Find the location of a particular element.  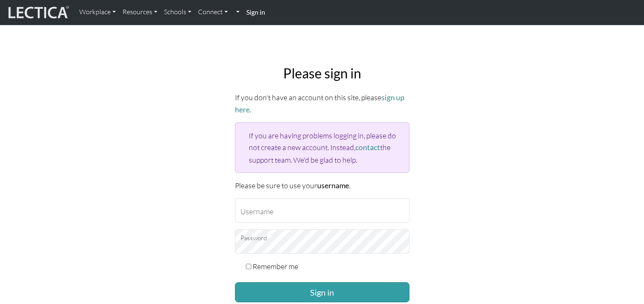

label: Remember me is located at coordinates (275, 266).